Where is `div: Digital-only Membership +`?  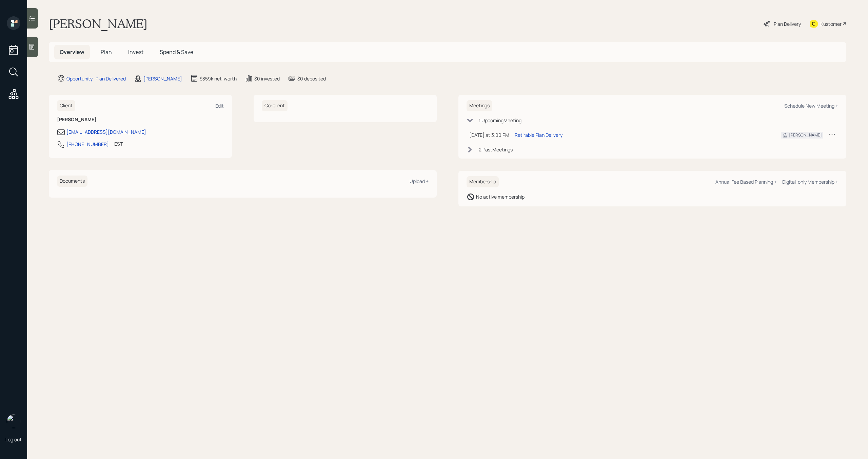 div: Digital-only Membership + is located at coordinates (810, 182).